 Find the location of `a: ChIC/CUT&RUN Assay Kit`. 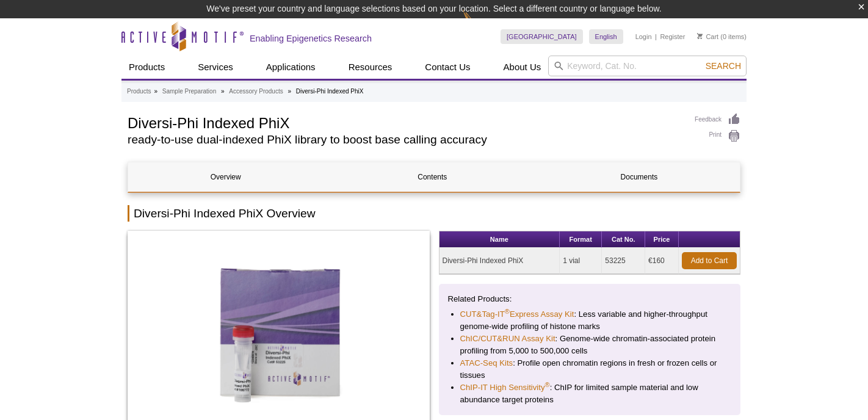

a: ChIC/CUT&RUN Assay Kit is located at coordinates (508, 339).